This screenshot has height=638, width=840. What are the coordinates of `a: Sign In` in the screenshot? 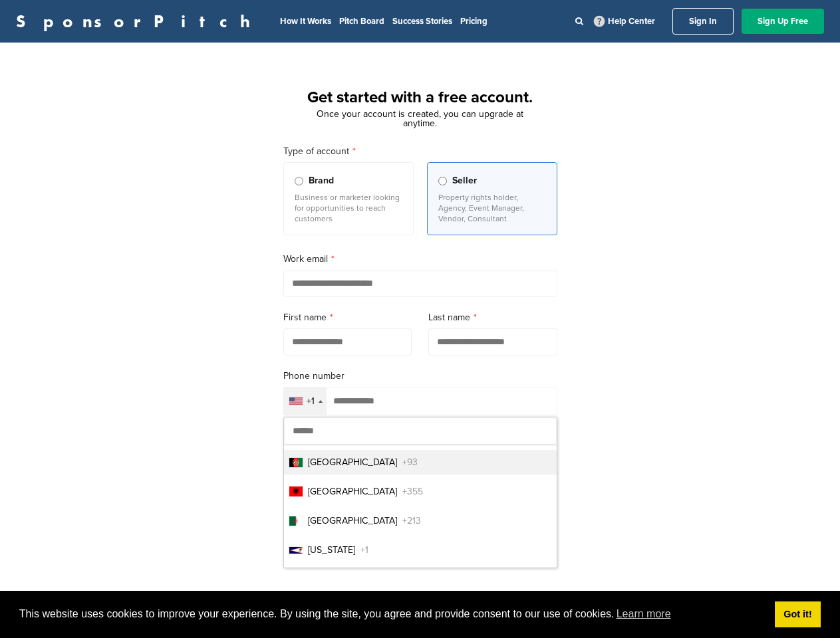 It's located at (703, 21).